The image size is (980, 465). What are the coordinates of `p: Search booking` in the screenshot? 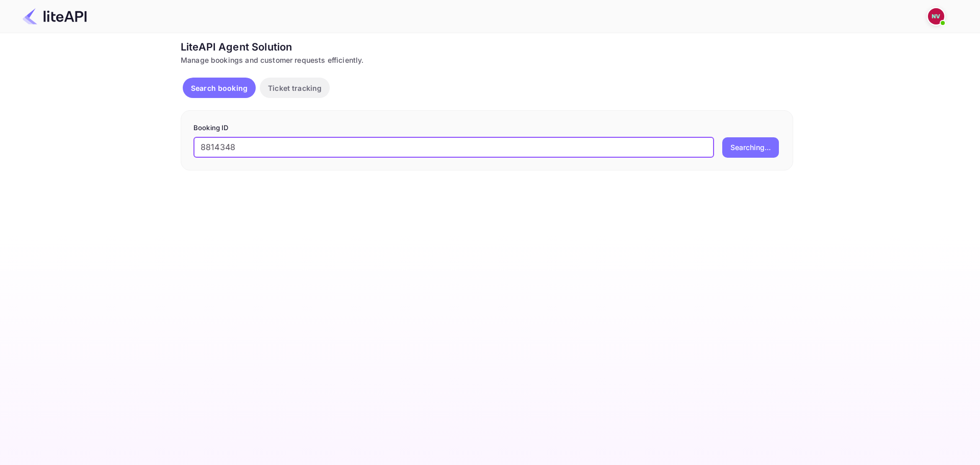 It's located at (219, 88).